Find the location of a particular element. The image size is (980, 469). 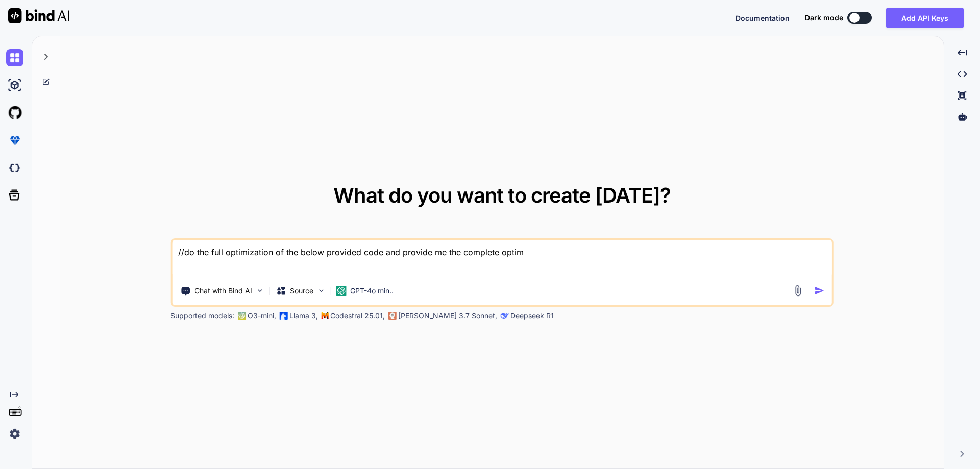

img: ai-studio is located at coordinates (15, 85).